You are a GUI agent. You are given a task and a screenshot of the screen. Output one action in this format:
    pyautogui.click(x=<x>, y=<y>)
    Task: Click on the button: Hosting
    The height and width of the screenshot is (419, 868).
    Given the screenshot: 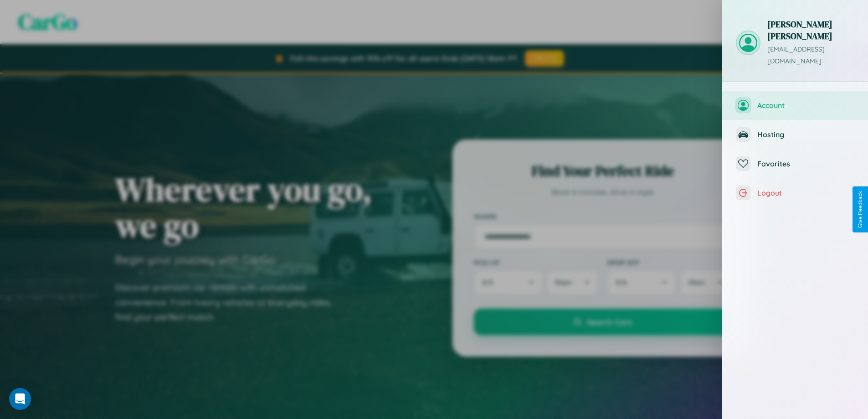 What is the action you would take?
    pyautogui.click(x=795, y=134)
    